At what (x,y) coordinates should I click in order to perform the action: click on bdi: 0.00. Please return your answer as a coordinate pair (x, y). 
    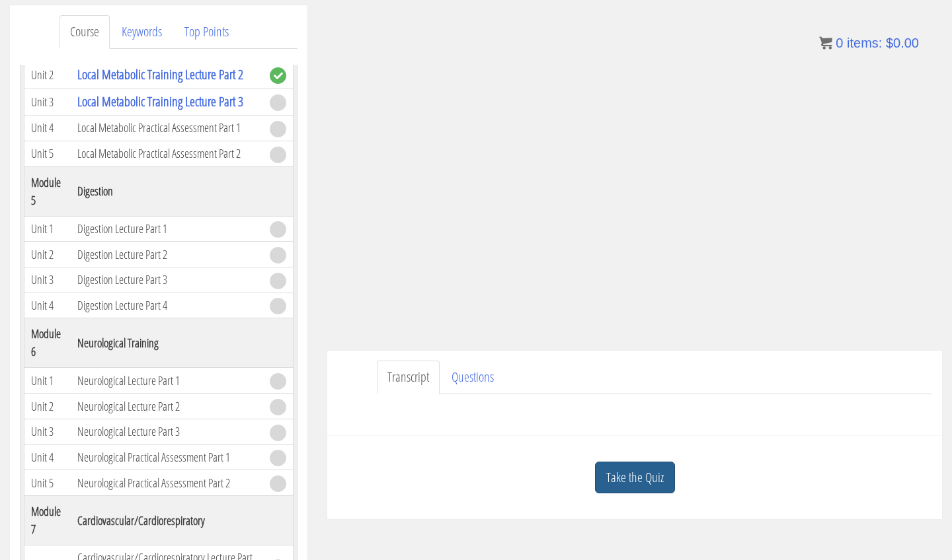
    Looking at the image, I should click on (902, 43).